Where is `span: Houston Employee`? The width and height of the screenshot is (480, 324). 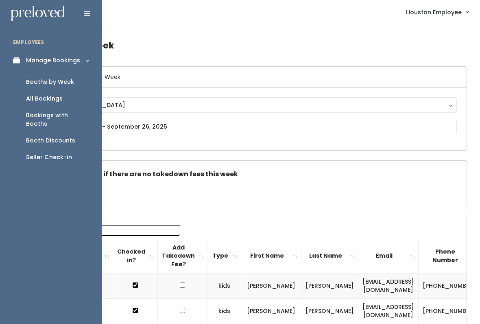 span: Houston Employee is located at coordinates (434, 12).